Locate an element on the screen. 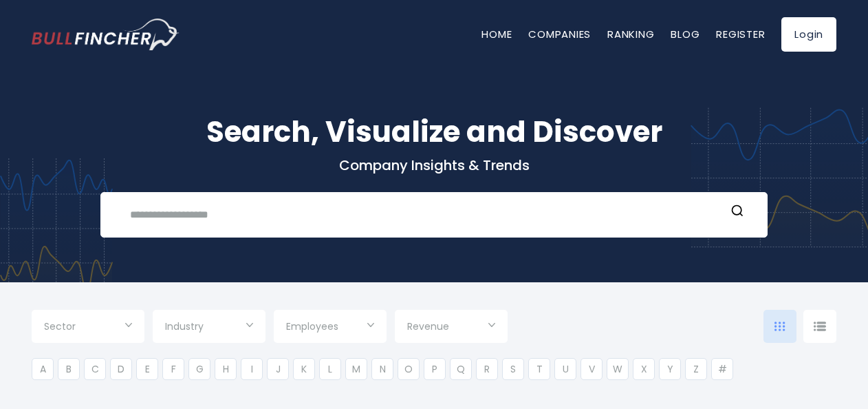 This screenshot has width=868, height=409. p: Company Insights & Trends is located at coordinates (434, 165).